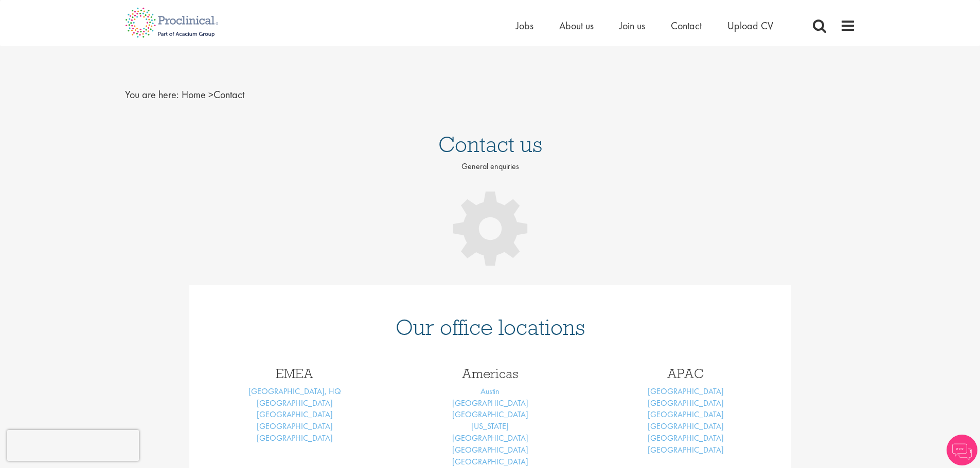 This screenshot has width=980, height=468. What do you see at coordinates (576, 26) in the screenshot?
I see `span: About us` at bounding box center [576, 26].